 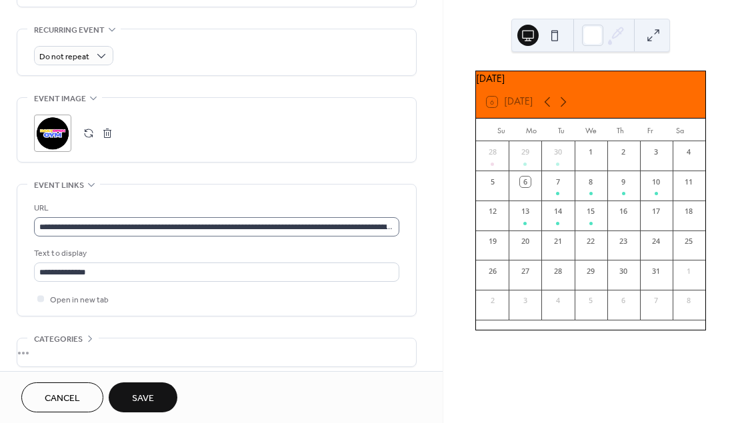 What do you see at coordinates (591, 211) in the screenshot?
I see `div: 15` at bounding box center [591, 211].